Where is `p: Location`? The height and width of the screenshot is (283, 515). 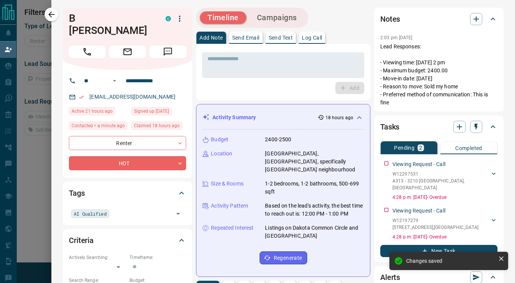
p: Location is located at coordinates (221, 153).